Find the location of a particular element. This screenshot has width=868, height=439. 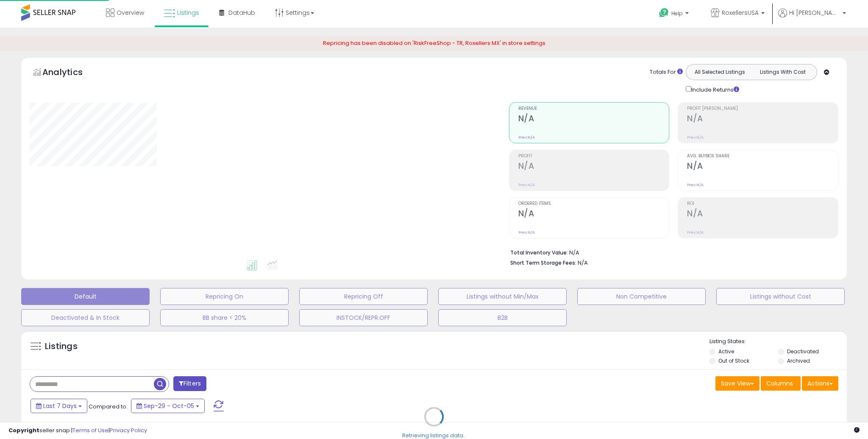

span: ROI is located at coordinates (762, 204).